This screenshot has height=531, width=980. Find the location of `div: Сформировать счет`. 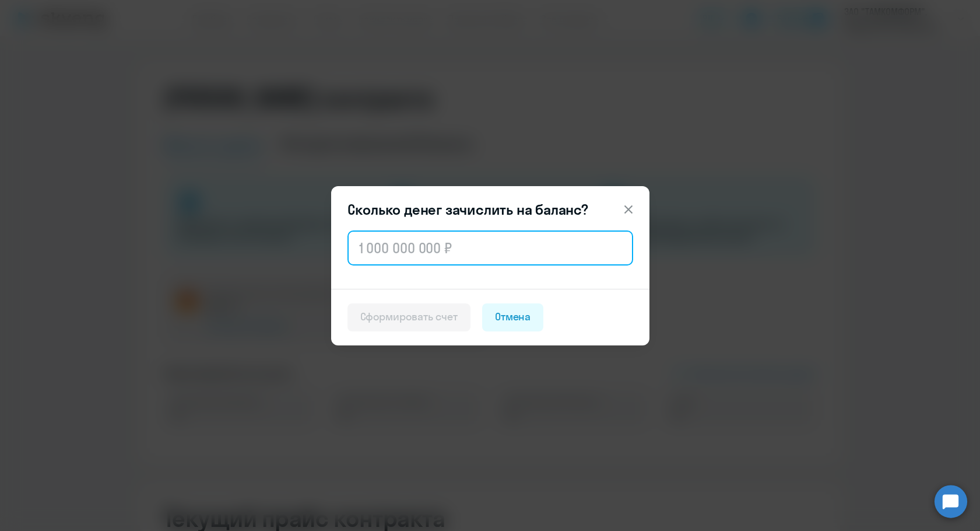

div: Сформировать счет is located at coordinates (409, 317).